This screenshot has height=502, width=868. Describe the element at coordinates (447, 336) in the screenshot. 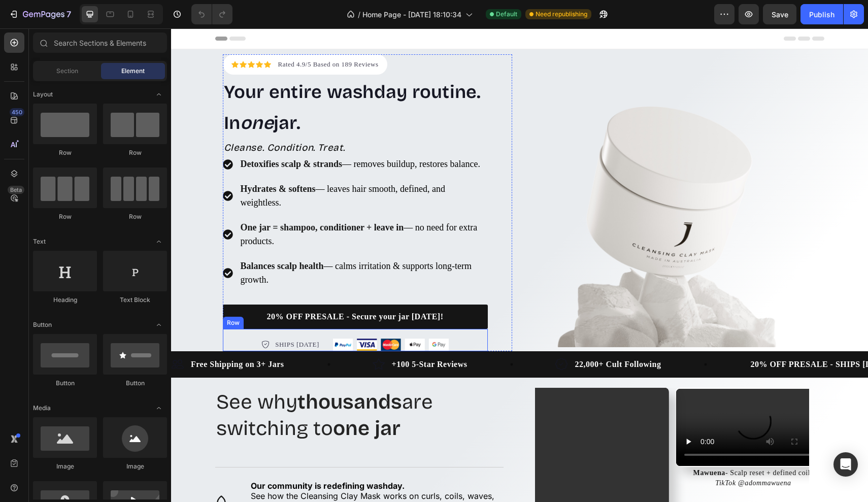

I see `p: 22,000+ Cult Following` at that location.